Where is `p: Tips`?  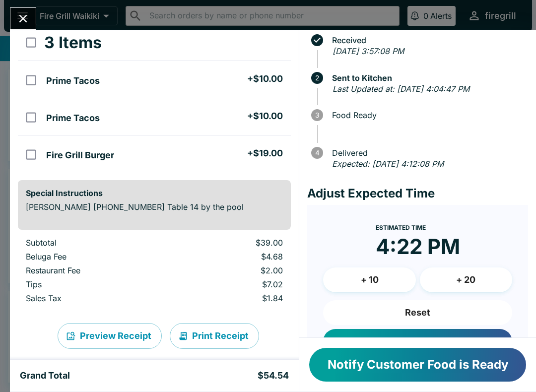
p: Tips is located at coordinates (94, 285).